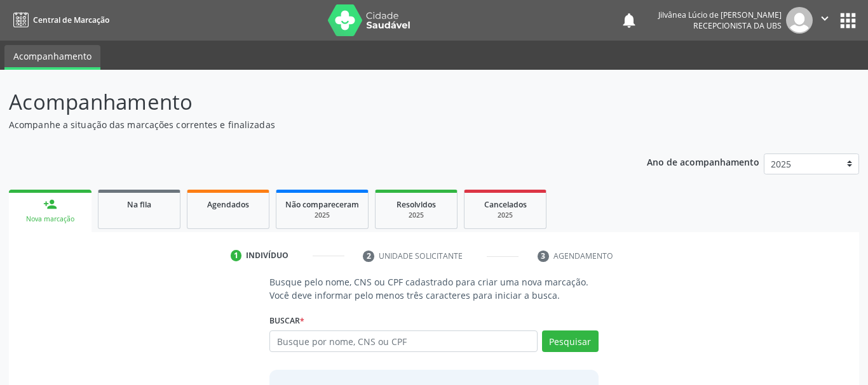 Image resolution: width=868 pixels, height=385 pixels. I want to click on span: Não compareceram, so click(322, 204).